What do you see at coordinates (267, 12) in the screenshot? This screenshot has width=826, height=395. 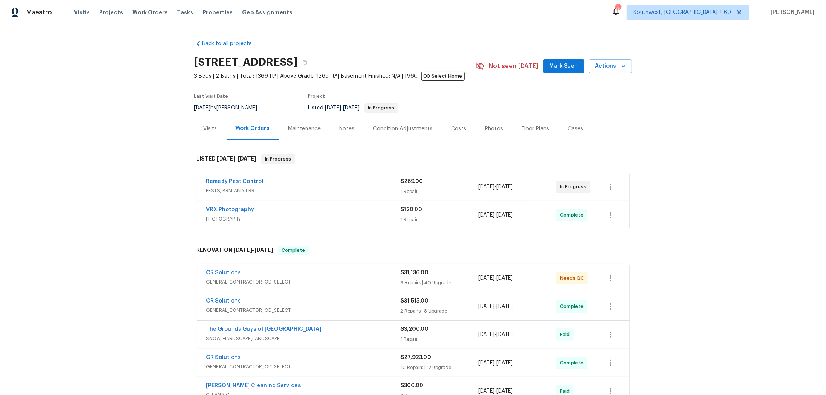 I see `span: Geo Assignments` at bounding box center [267, 12].